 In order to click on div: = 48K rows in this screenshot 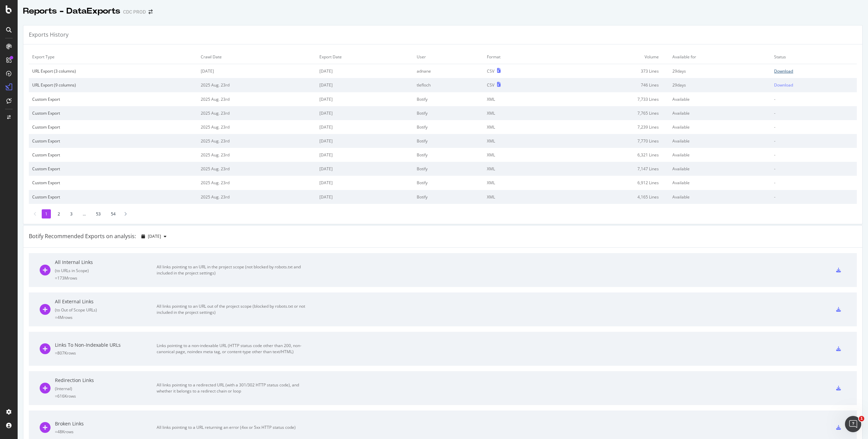, I will do `click(106, 431)`.